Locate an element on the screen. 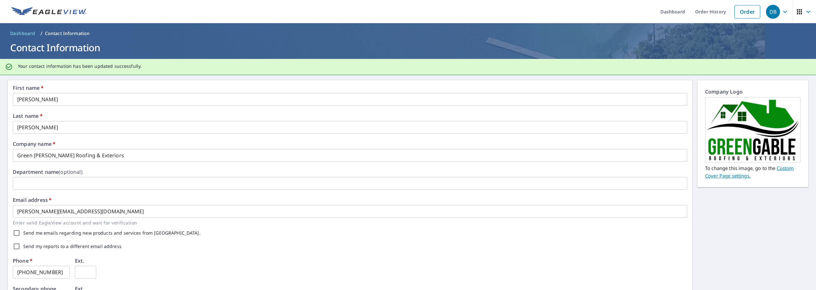 The image size is (816, 290). h1: Contact Information is located at coordinates (408, 47).